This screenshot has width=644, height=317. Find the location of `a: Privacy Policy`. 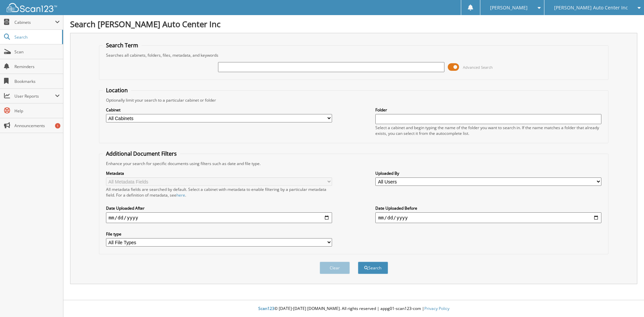

a: Privacy Policy is located at coordinates (437, 308).